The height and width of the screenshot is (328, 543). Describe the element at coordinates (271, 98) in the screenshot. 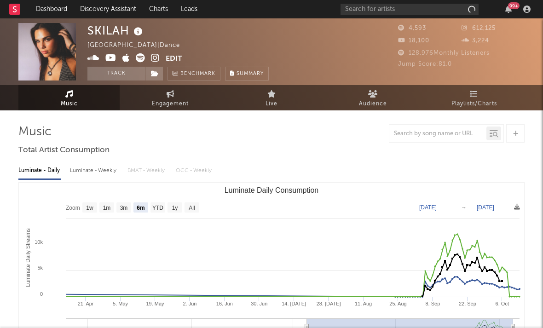

I see `a: Live` at that location.